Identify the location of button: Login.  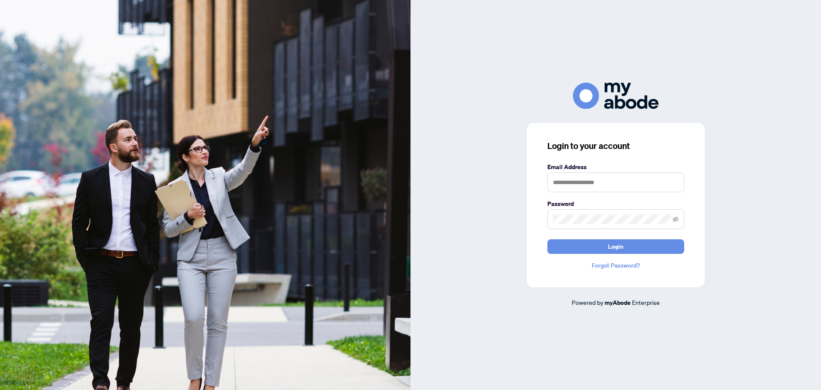
(616, 246).